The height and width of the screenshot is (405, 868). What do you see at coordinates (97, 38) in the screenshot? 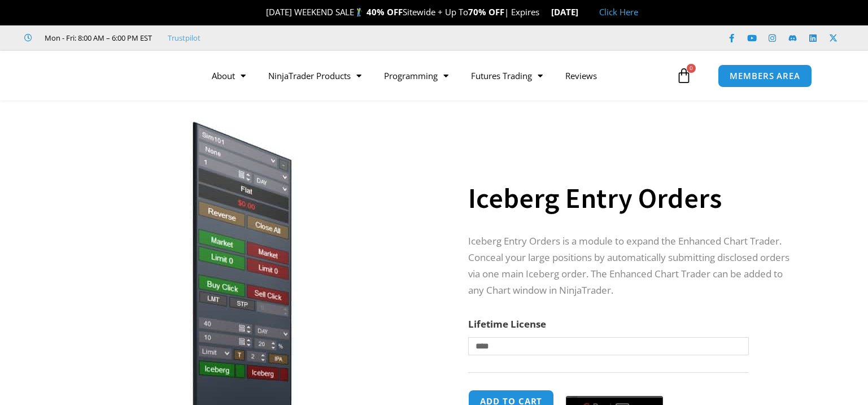
I see `span: Mon - Fri: 8:00 AM – 6:00 PM EST` at bounding box center [97, 38].